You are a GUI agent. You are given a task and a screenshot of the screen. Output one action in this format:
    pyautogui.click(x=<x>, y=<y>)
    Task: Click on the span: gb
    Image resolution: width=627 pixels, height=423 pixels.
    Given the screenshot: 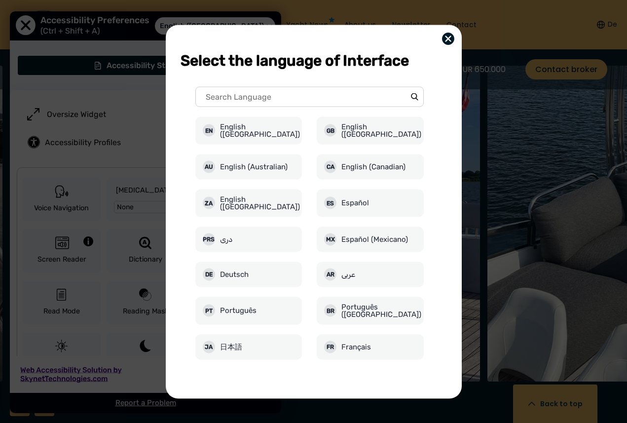 What is the action you would take?
    pyautogui.click(x=330, y=130)
    